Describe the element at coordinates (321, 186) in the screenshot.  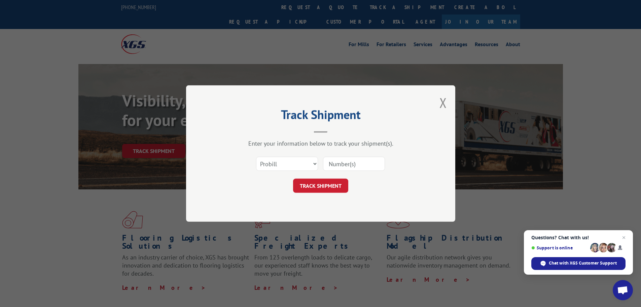
I see `button: TRACK SHIPMENT` at that location.